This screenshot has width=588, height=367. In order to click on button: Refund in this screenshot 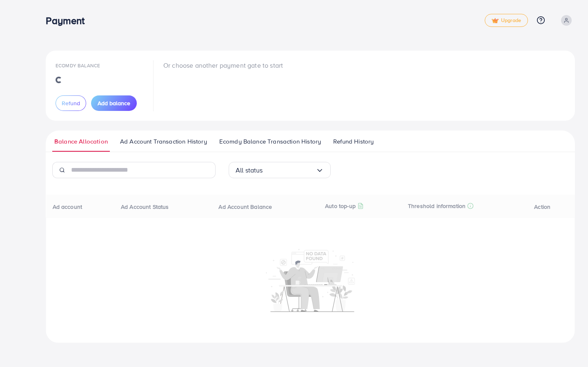, I will do `click(71, 103)`.